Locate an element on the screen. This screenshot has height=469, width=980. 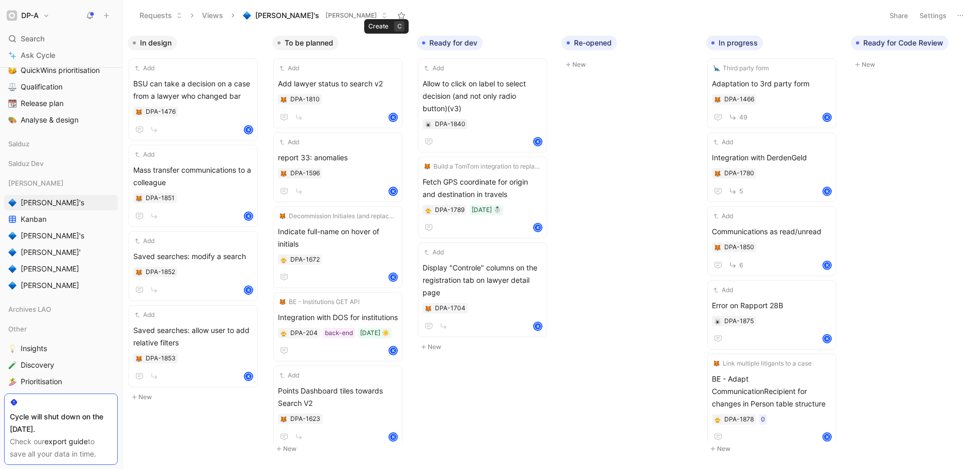
a: AddError on Rapport 28BK is located at coordinates (772, 315).